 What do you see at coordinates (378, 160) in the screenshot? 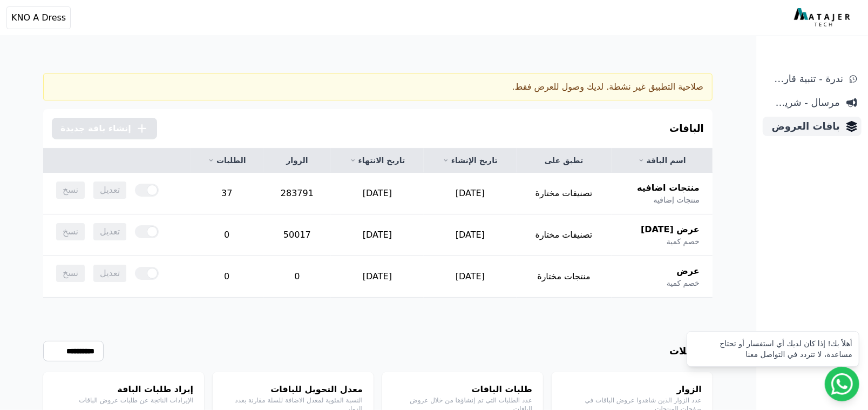
I see `a: تاريخ الانتهاء` at bounding box center [378, 160].